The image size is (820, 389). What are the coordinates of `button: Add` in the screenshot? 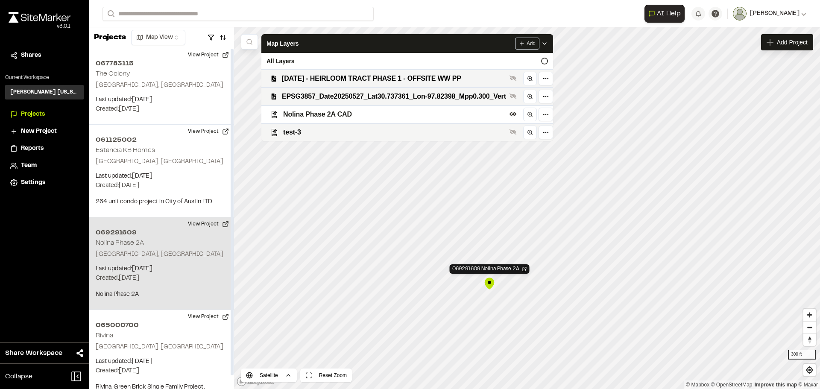 It's located at (527, 44).